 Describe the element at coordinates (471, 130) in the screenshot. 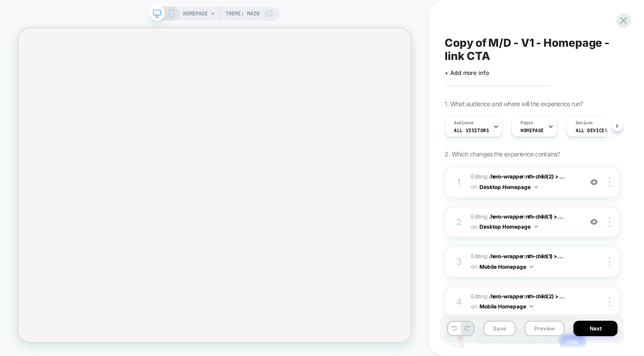

I see `span: All Visitors` at that location.